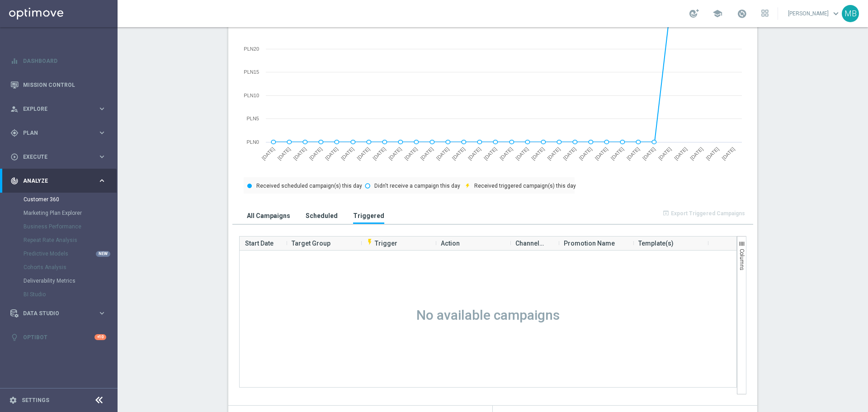  What do you see at coordinates (58, 313) in the screenshot?
I see `button: Data Studio keyboard_arrow_right` at bounding box center [58, 313].